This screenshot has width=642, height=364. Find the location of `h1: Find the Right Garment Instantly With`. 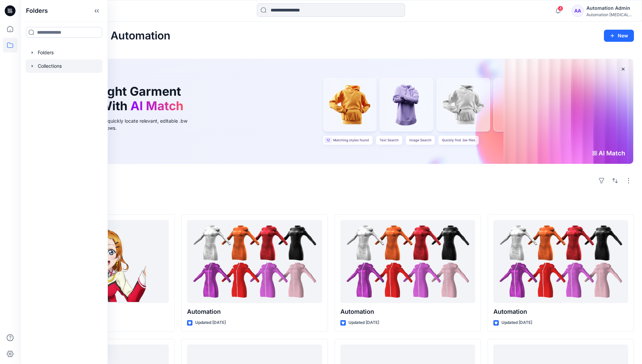

h1: Find the Right Garment Instantly With is located at coordinates (116, 99).